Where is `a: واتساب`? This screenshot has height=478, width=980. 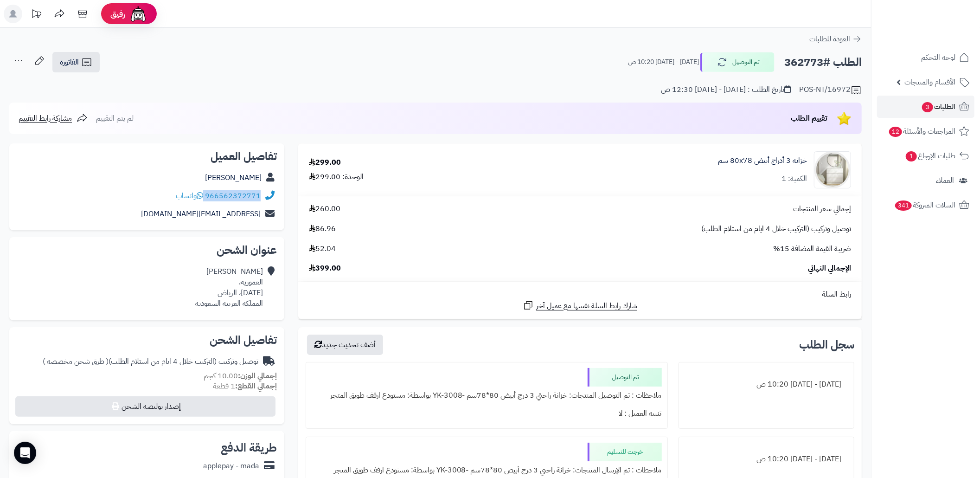 a: واتساب is located at coordinates (189, 196).